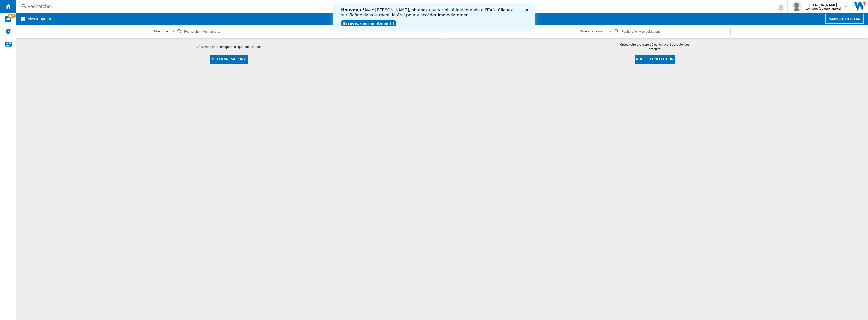  Describe the element at coordinates (8, 31) in the screenshot. I see `img: alerts-logo.svg` at that location.